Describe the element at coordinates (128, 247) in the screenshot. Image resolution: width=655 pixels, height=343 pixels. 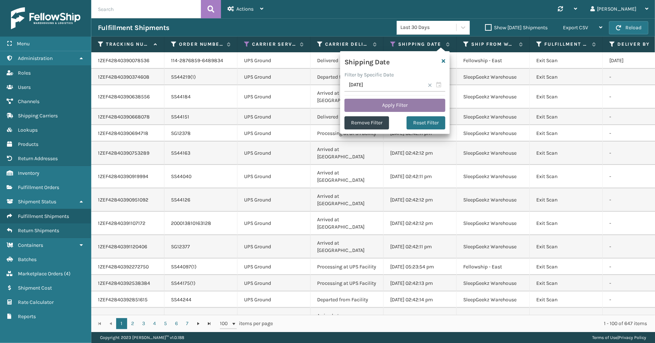
I see `td: 1ZEF42840391120406` at that location.